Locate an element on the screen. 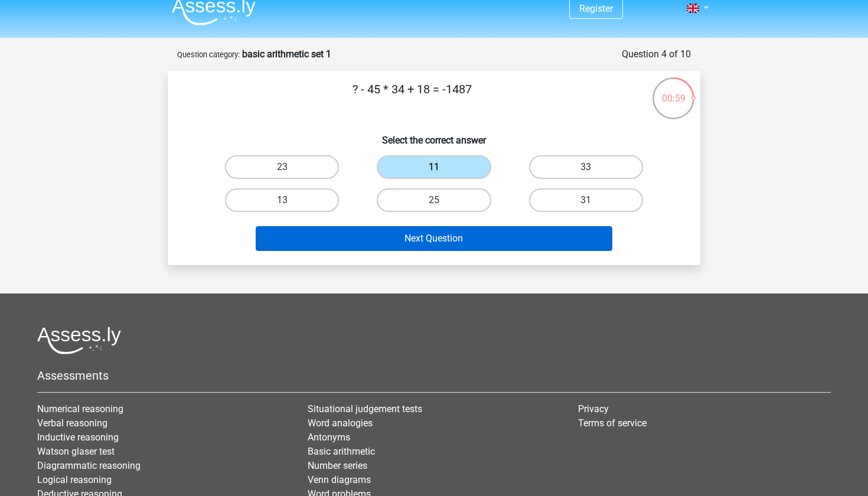 The image size is (868, 496). a: Numerical reasoning is located at coordinates (80, 408).